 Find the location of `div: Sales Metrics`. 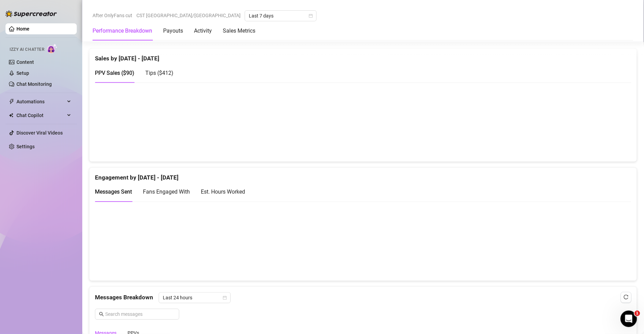

div: Sales Metrics is located at coordinates (239, 31).